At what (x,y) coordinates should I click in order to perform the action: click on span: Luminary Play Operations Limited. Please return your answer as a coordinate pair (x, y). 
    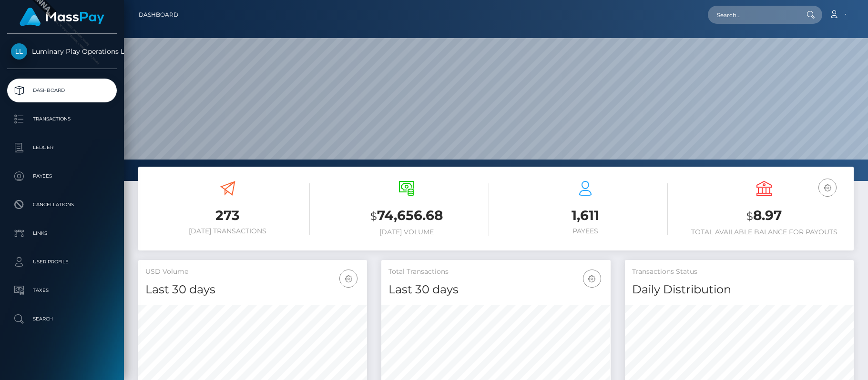
    Looking at the image, I should click on (62, 52).